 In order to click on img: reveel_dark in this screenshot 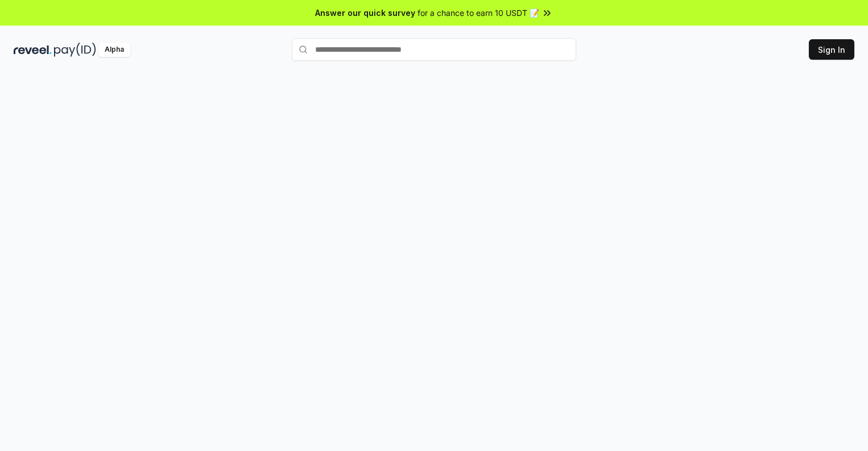, I will do `click(32, 49)`.